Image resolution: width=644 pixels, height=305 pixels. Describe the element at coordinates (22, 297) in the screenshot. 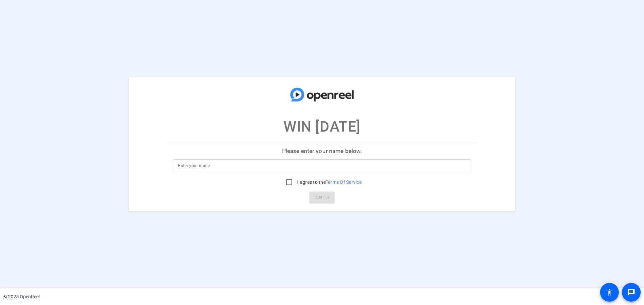

I see `div: © 2025 OpenReel` at that location.